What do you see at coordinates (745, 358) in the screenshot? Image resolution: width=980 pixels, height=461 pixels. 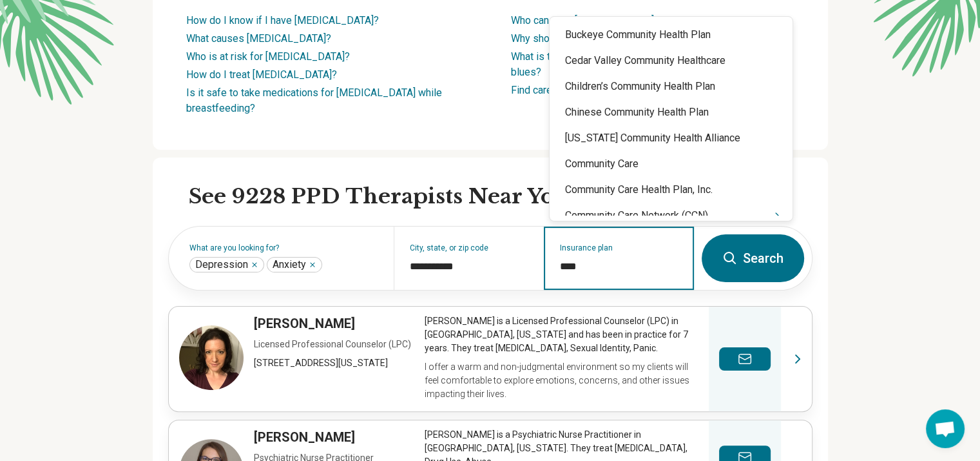 I see `button: Send a message` at bounding box center [745, 358].